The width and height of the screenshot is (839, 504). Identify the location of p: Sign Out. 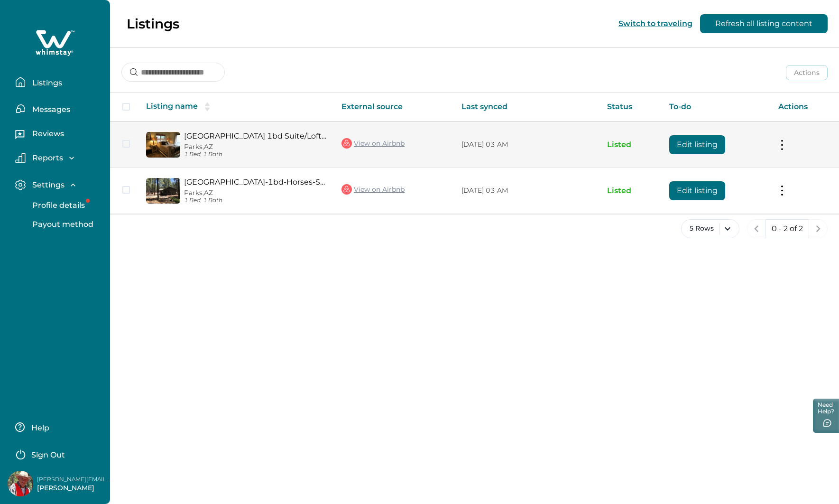
(48, 455).